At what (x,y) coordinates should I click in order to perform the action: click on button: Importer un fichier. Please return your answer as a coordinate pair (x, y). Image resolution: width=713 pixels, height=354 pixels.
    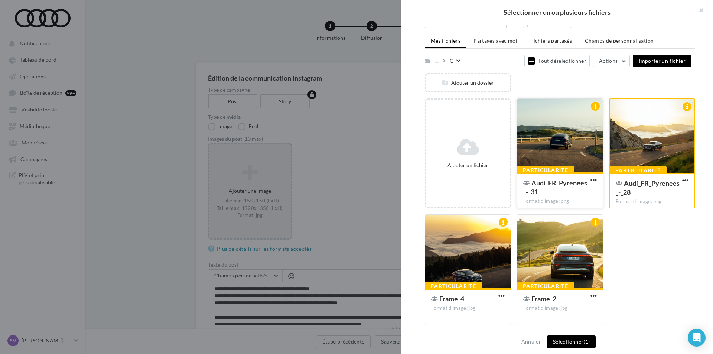
    Looking at the image, I should click on (662, 61).